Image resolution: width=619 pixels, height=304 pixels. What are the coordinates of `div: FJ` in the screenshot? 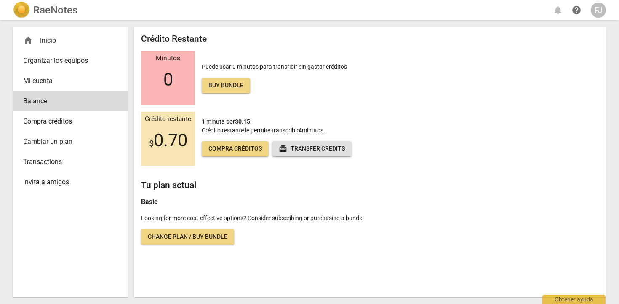 It's located at (598, 10).